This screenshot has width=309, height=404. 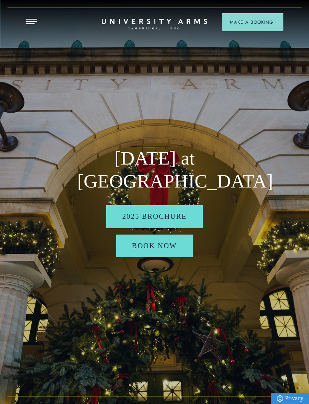 I want to click on a: Home, so click(x=154, y=24).